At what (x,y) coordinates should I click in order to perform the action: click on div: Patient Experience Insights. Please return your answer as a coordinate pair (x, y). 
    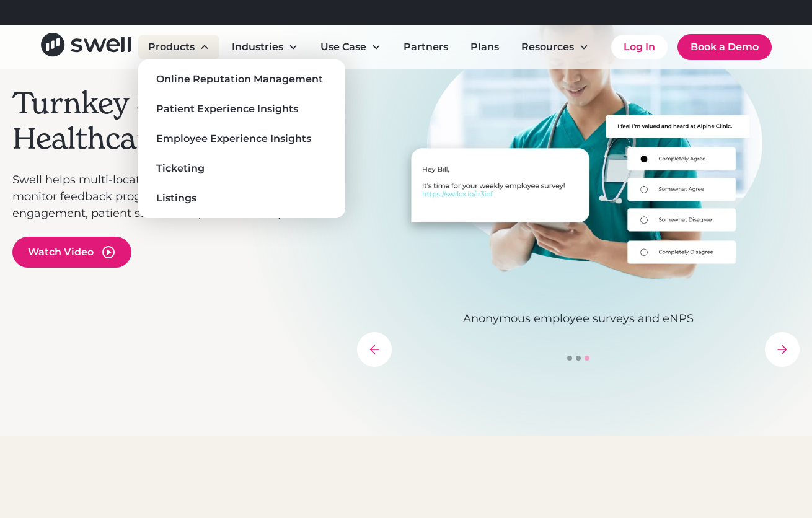
    Looking at the image, I should click on (227, 109).